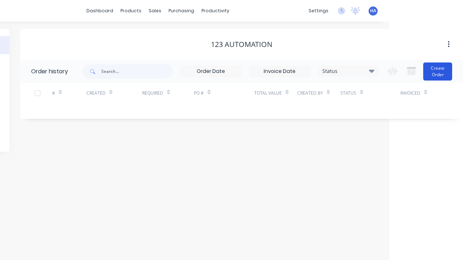 Image resolution: width=463 pixels, height=260 pixels. I want to click on div: 123 Automation, so click(241, 44).